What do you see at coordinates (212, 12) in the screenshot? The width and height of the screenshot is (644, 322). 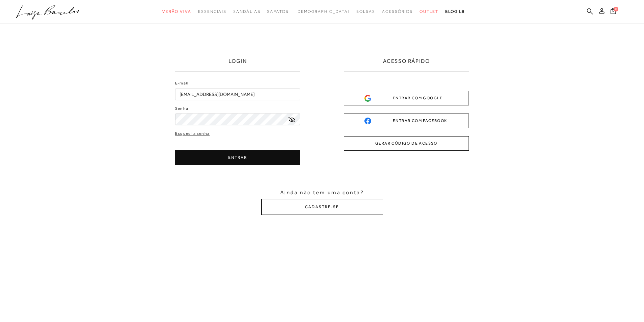 I see `span: Essenciais` at bounding box center [212, 12].